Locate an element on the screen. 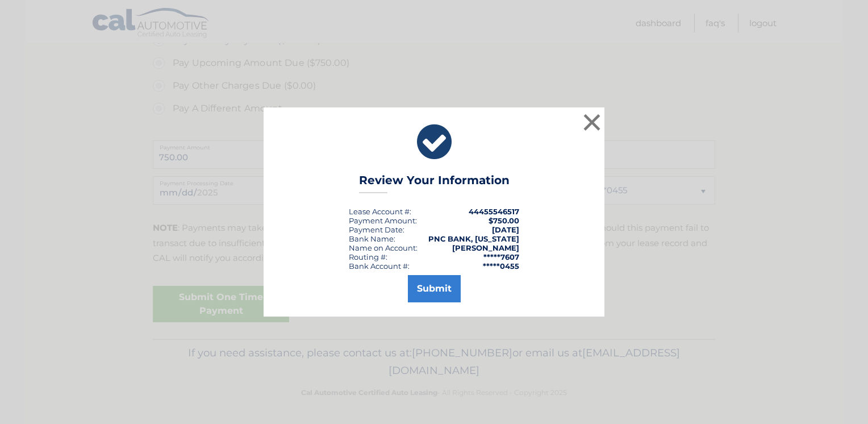  div: Name on Account: is located at coordinates (383, 248).